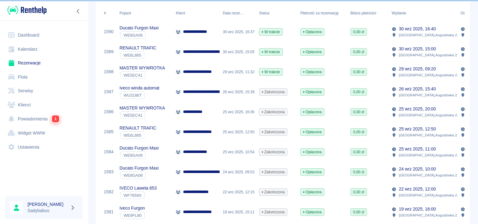  Describe the element at coordinates (132, 208) in the screenshot. I see `p: Iveco Furgon` at that location.